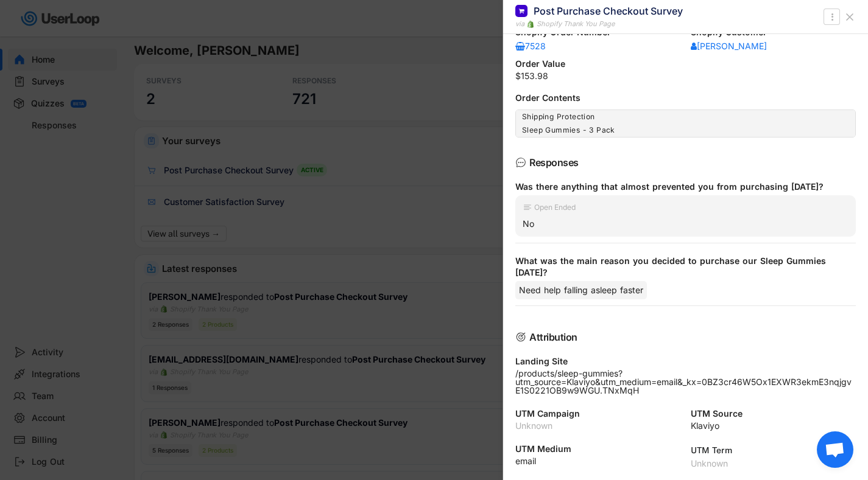  Describe the element at coordinates (581, 290) in the screenshot. I see `div: Need help falling asleep faster` at that location.